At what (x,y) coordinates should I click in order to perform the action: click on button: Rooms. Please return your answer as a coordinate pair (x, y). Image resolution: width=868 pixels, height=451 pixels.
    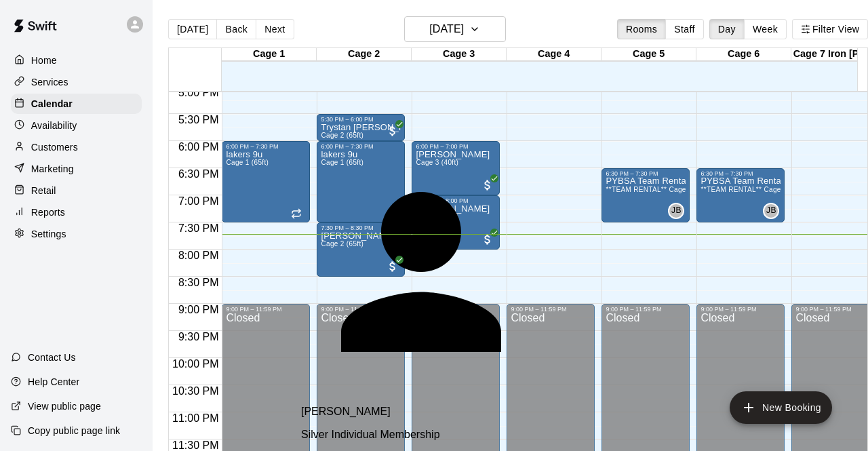
    Looking at the image, I should click on (641, 29).